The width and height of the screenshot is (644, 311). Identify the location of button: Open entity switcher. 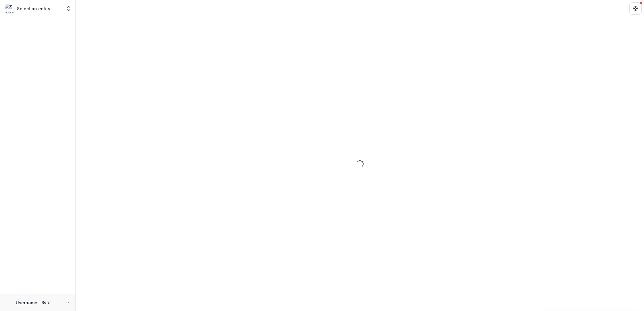
(69, 8).